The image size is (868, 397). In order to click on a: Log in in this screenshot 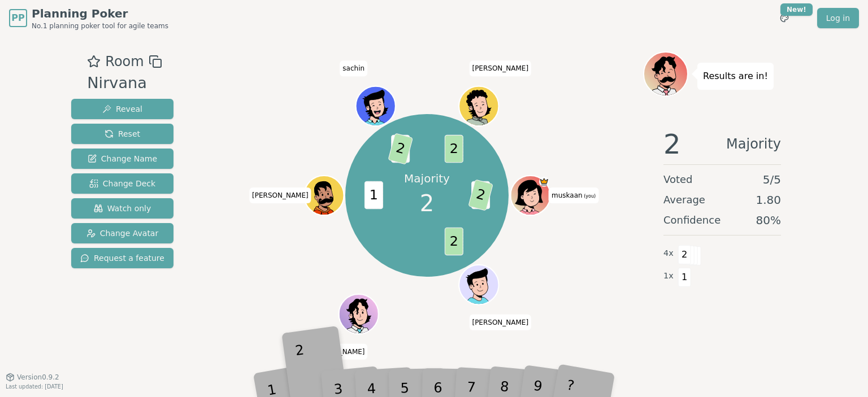, I will do `click(838, 18)`.